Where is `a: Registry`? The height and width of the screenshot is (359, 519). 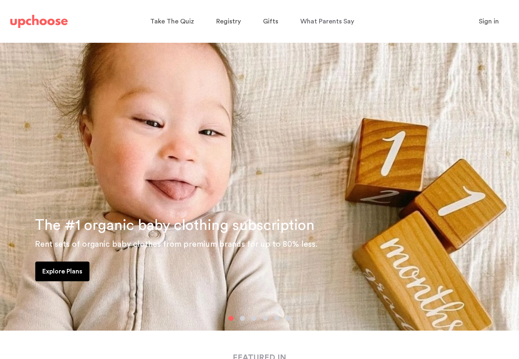
a: Registry is located at coordinates (230, 21).